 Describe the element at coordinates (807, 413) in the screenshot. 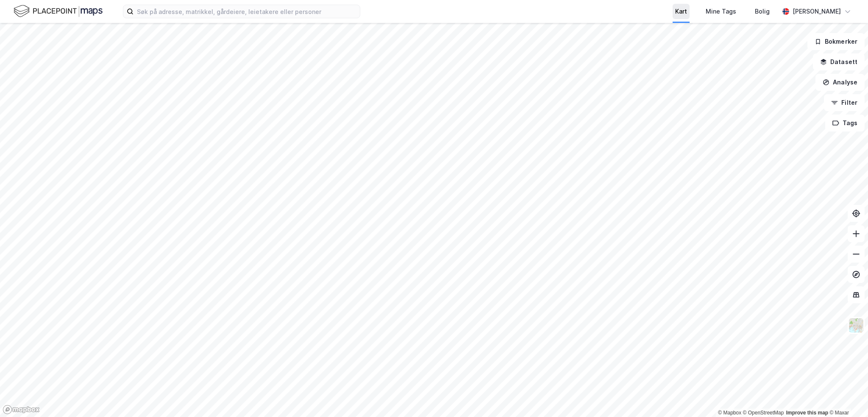

I see `a: Improve this map` at that location.